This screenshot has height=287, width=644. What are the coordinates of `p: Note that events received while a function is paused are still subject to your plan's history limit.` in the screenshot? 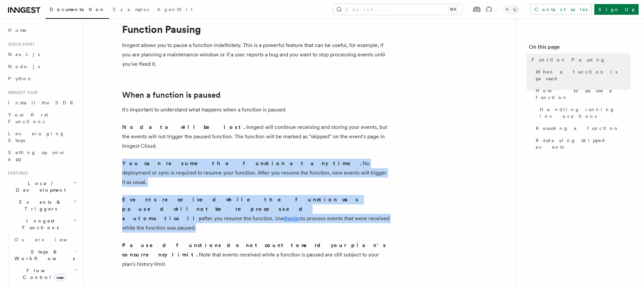 It's located at (256, 255).